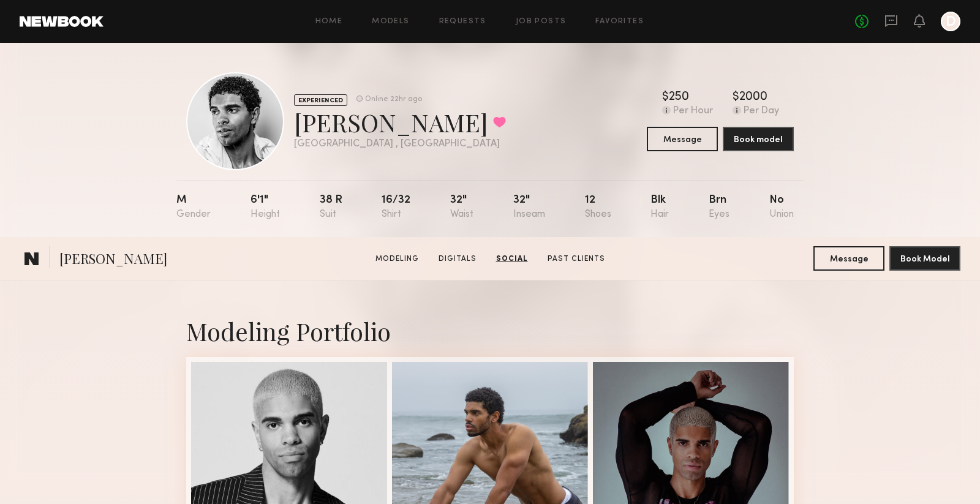  I want to click on div: Blk, so click(659, 207).